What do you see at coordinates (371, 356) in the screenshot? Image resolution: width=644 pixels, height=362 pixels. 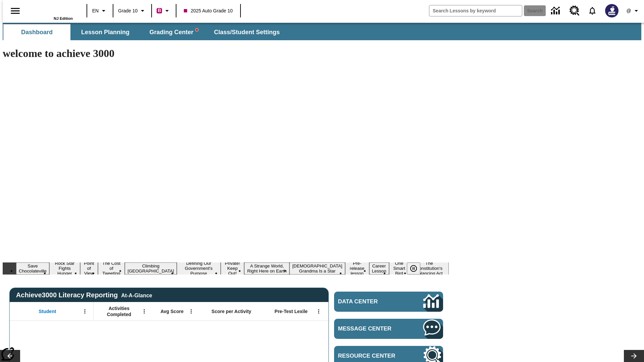 I see `span: Resource Center` at bounding box center [371, 356].